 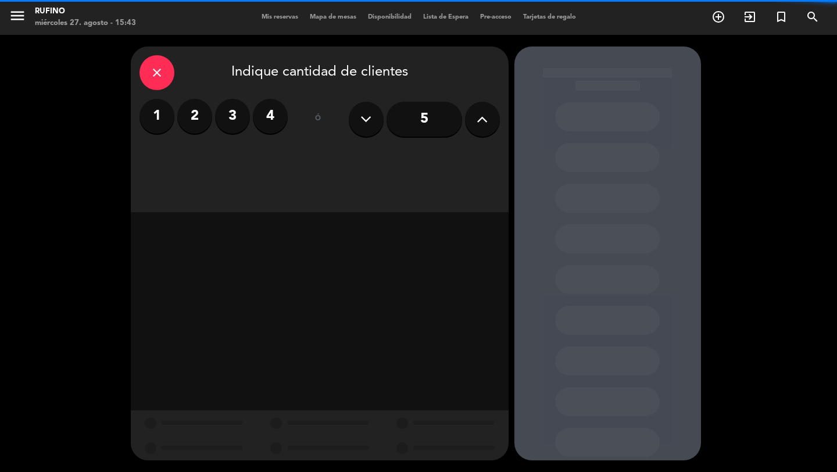 What do you see at coordinates (195, 116) in the screenshot?
I see `label: 2` at bounding box center [195, 116].